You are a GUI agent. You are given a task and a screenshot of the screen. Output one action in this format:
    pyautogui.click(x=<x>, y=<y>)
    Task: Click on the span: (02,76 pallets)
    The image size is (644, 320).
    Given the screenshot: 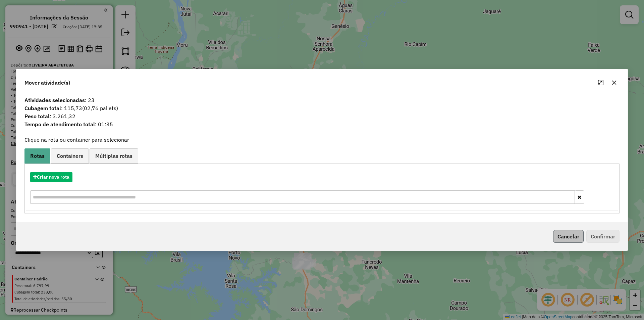 What is the action you would take?
    pyautogui.click(x=100, y=108)
    